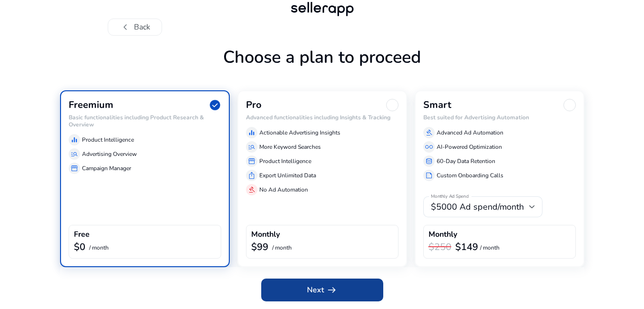  Describe the element at coordinates (109, 154) in the screenshot. I see `p: Advertising Overview` at that location.